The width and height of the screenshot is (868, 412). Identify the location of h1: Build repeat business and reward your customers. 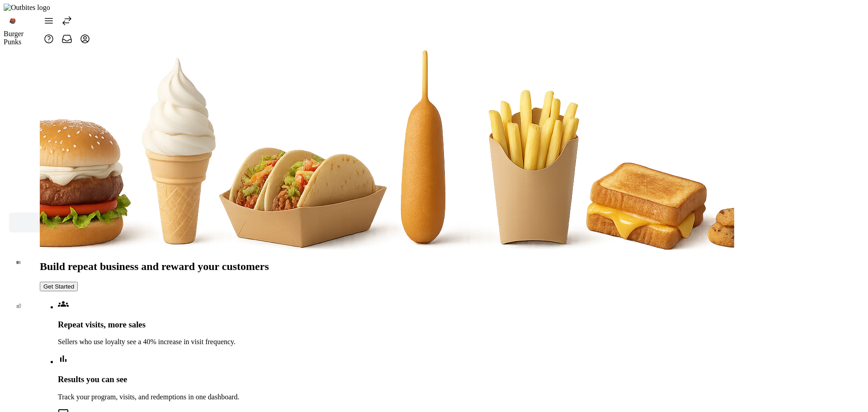
(387, 266).